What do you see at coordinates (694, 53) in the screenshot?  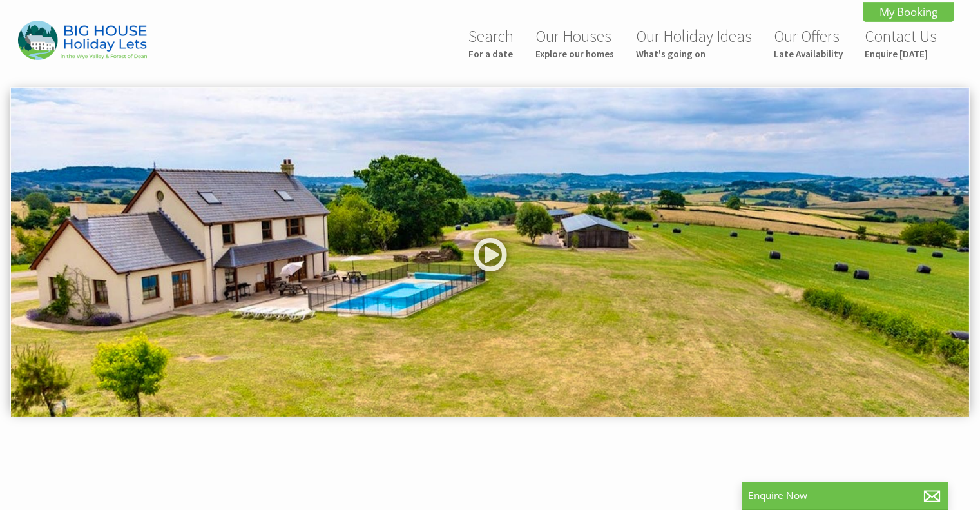 I see `small: What's going on` at bounding box center [694, 53].